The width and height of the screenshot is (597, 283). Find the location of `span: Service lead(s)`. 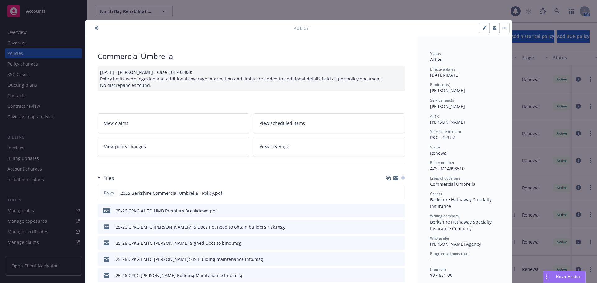

span: Service lead(s) is located at coordinates (443, 100).